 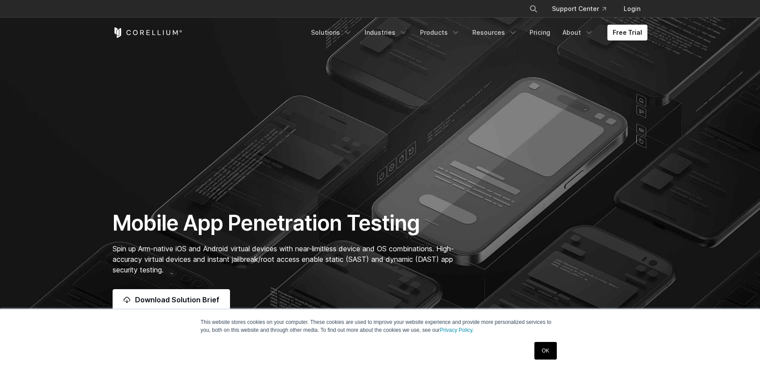 I want to click on span: Spin up Arm-native iOS and Android virtual devices with near-limitless device and OS combinations..., so click(x=283, y=259).